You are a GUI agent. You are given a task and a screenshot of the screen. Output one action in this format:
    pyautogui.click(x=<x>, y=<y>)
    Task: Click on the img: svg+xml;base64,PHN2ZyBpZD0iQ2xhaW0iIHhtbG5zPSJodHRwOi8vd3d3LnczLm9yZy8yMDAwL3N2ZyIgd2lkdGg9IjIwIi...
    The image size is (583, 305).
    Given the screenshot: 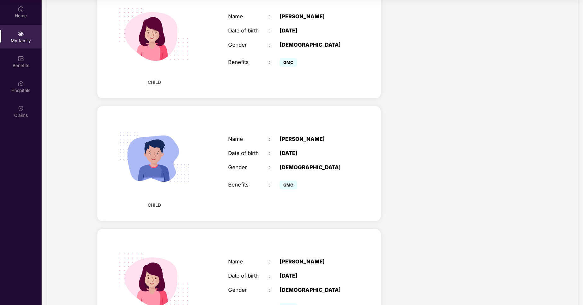 What is the action you would take?
    pyautogui.click(x=21, y=108)
    